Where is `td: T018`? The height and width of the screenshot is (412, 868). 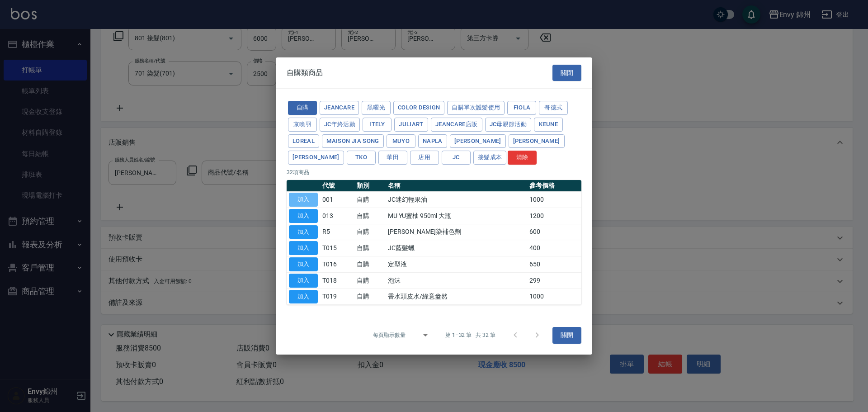 td: T018 is located at coordinates (337, 280).